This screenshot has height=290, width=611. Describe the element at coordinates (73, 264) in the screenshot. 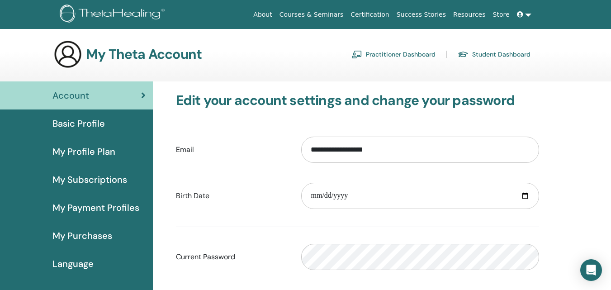

I see `span: Language` at that location.